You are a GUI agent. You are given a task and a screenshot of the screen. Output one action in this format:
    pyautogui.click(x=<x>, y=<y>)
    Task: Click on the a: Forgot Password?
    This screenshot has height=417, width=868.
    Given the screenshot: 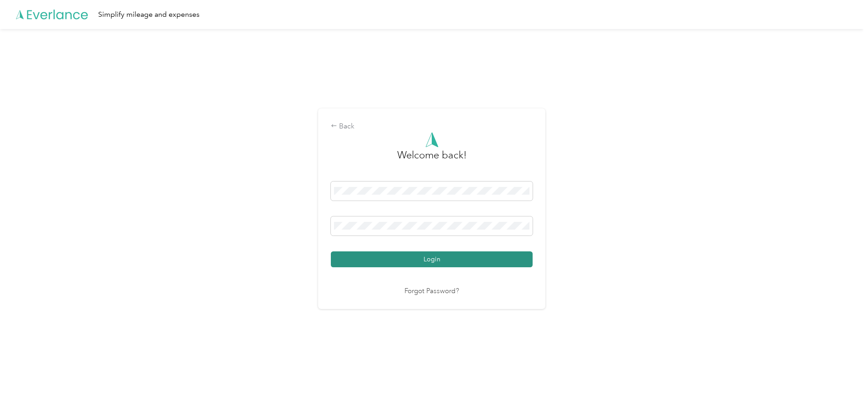 What is the action you would take?
    pyautogui.click(x=431, y=291)
    